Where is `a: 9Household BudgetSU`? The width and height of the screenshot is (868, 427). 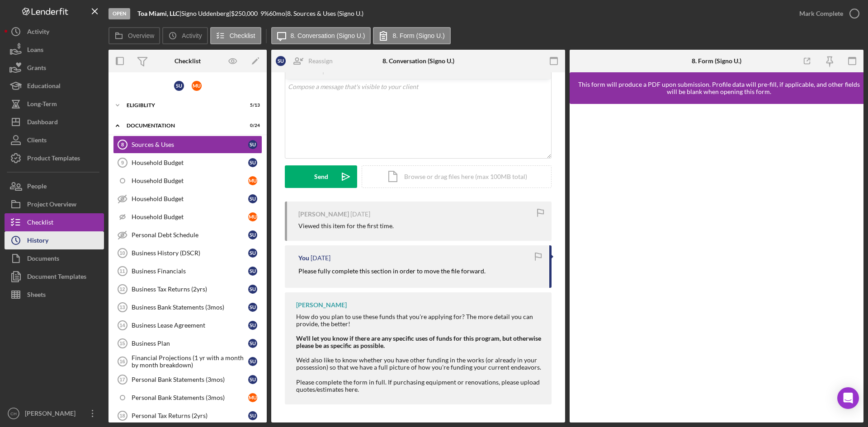
a: 9Household BudgetSU is located at coordinates (188, 163).